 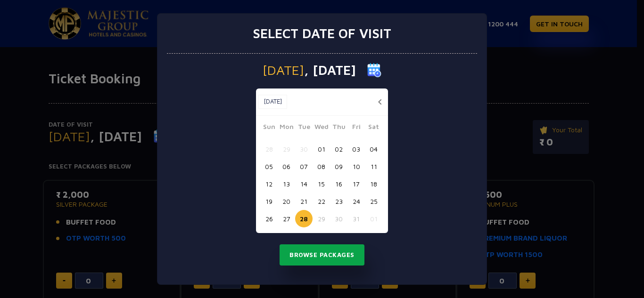 I want to click on span: Sat, so click(x=373, y=128).